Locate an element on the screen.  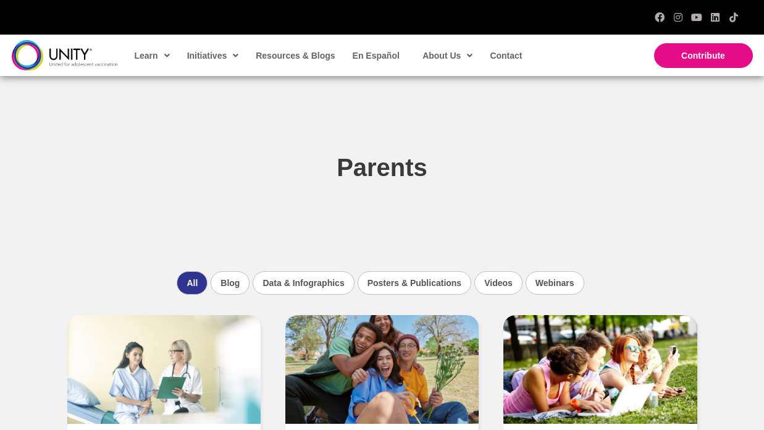
li: Blog is located at coordinates (230, 283).